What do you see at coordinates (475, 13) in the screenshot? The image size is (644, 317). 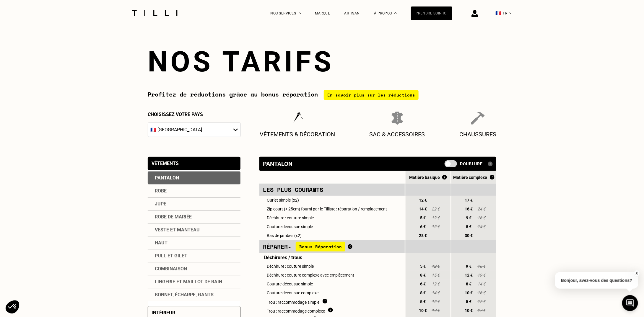 I see `img: icône connexion` at bounding box center [475, 13].